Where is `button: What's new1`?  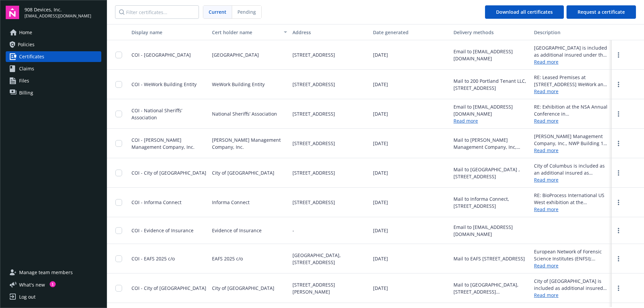
button: What's new1 is located at coordinates (31, 284).